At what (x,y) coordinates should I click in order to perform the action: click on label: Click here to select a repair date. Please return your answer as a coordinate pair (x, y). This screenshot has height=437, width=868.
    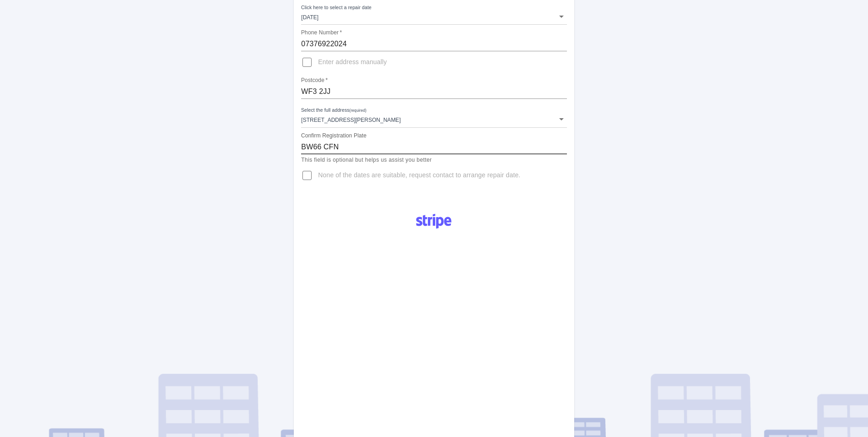
    Looking at the image, I should click on (337, 7).